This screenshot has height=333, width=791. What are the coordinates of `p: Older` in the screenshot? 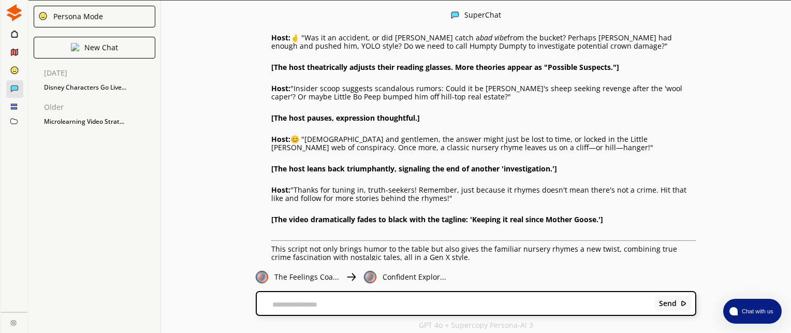 It's located at (102, 107).